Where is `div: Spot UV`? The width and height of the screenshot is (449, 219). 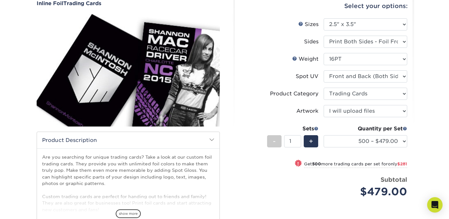 div: Spot UV is located at coordinates (307, 77).